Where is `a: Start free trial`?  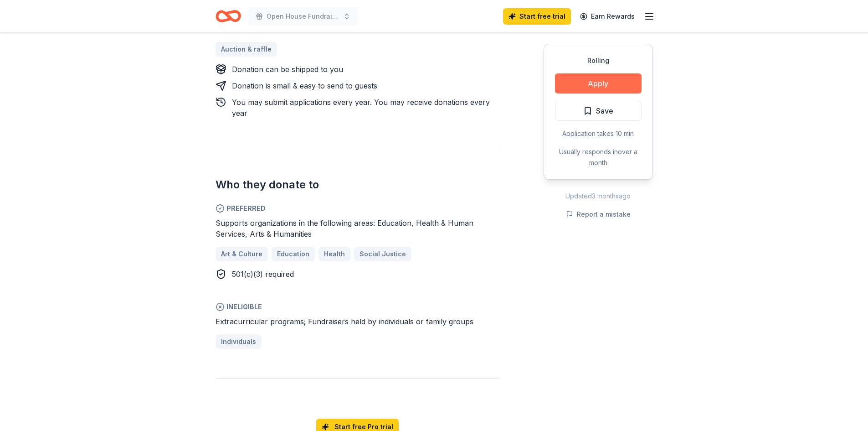
a: Start free trial is located at coordinates (537, 16).